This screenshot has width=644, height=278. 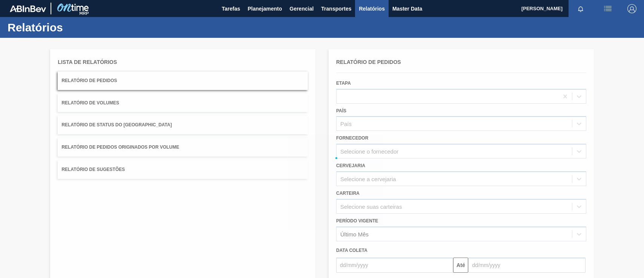 I want to click on span: Gerencial, so click(x=302, y=9).